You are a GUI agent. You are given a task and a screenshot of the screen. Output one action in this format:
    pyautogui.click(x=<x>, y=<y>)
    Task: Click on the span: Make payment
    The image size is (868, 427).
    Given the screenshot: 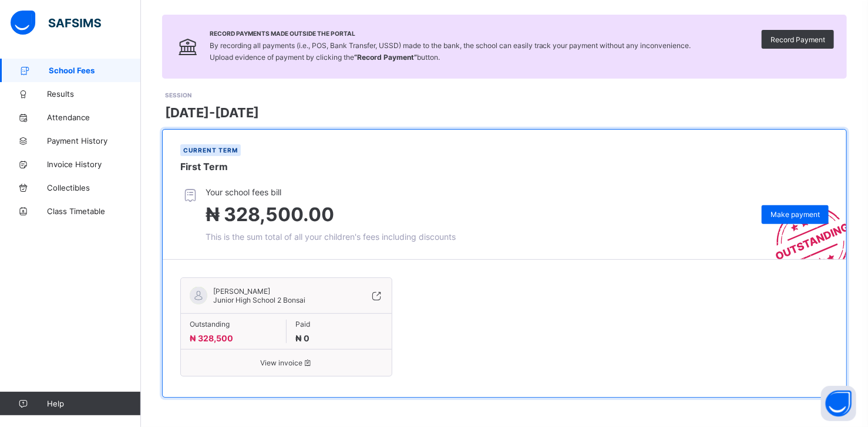 What is the action you would take?
    pyautogui.click(x=796, y=214)
    